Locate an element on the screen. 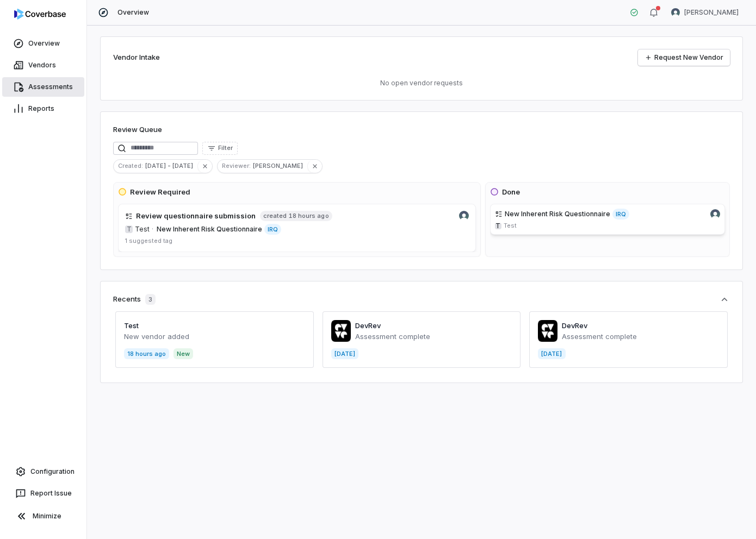 The height and width of the screenshot is (539, 756). div: Recents is located at coordinates (134, 300).